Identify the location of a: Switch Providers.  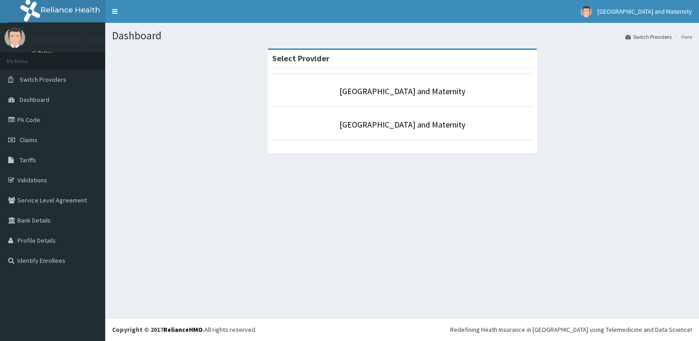
(648, 37).